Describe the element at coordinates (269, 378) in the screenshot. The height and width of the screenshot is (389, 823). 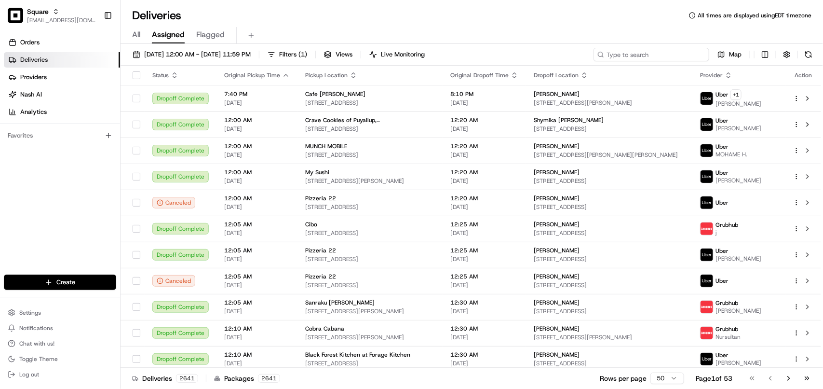
I see `div: 2641` at that location.